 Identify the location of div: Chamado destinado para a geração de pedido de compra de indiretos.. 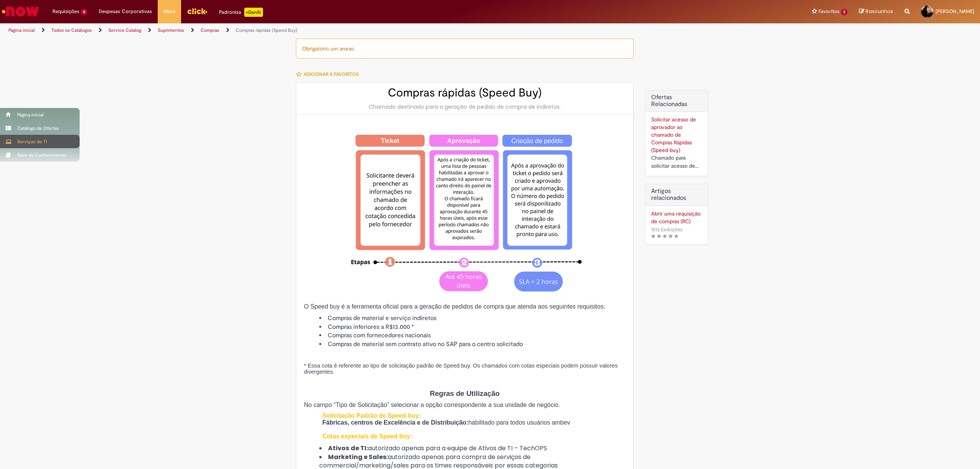
(465, 107).